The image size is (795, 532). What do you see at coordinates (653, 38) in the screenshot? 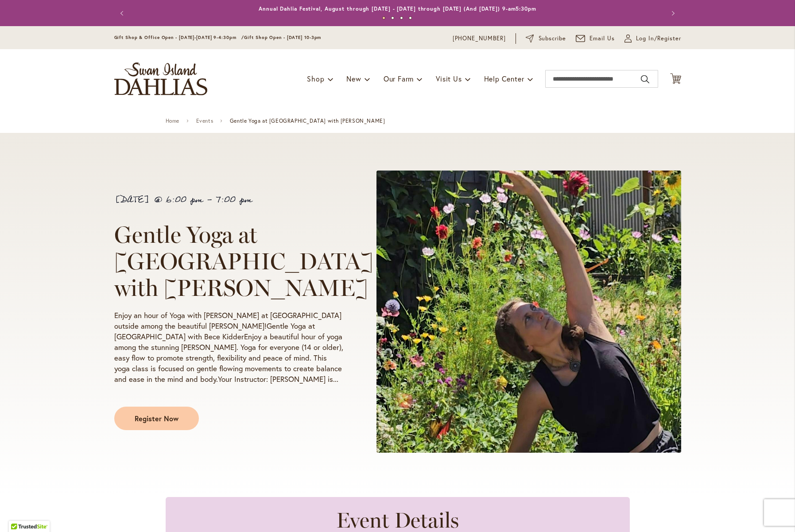
I see `a: Log In/Register` at bounding box center [653, 38].